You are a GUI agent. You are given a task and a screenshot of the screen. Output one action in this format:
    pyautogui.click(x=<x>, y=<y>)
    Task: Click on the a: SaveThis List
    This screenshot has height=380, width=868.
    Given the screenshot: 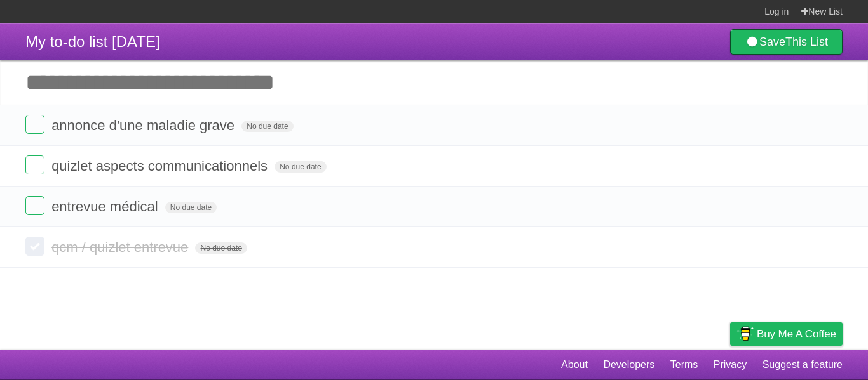 What is the action you would take?
    pyautogui.click(x=786, y=42)
    